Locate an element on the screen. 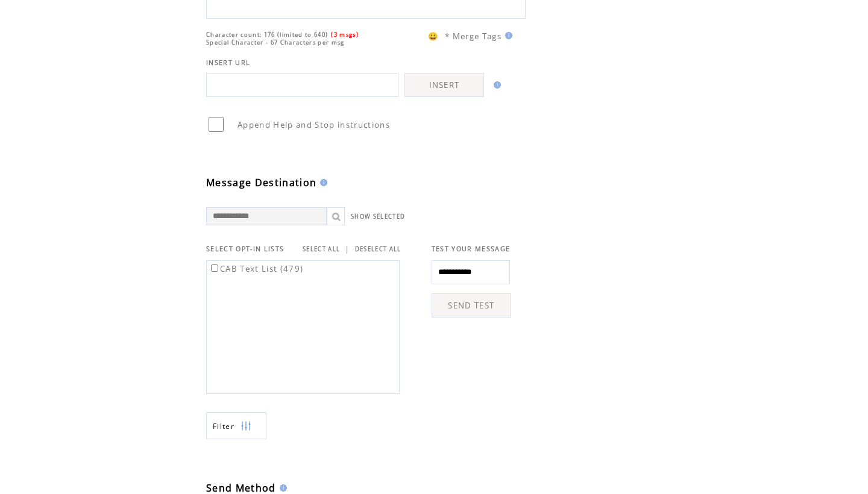 The height and width of the screenshot is (494, 868). a: SHOW SELECTED is located at coordinates (378, 217).